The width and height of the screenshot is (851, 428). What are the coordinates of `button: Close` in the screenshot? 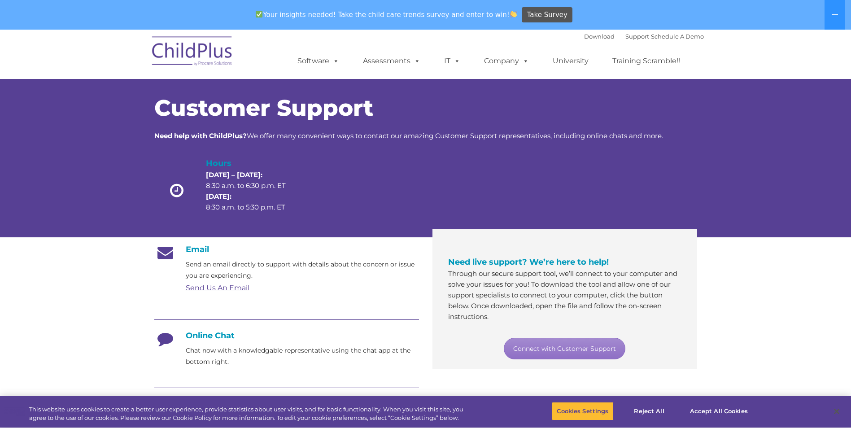 It's located at (837, 411).